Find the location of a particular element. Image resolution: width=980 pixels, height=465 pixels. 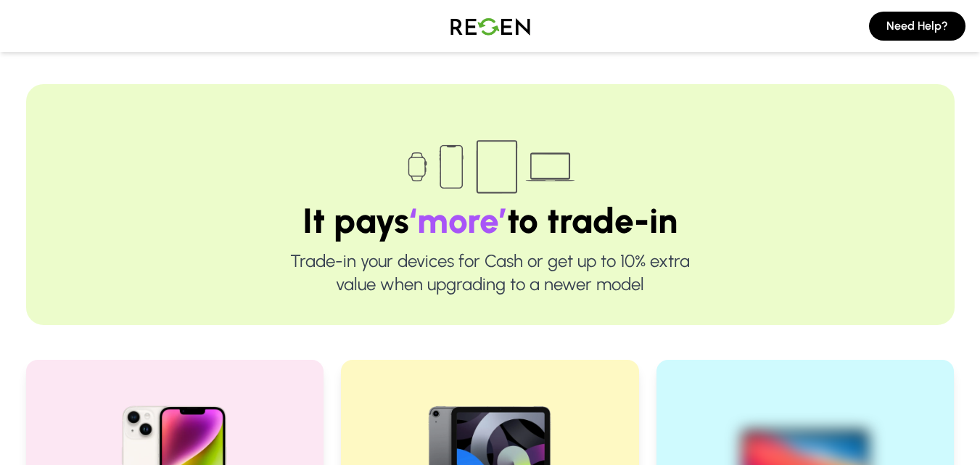

img: Logo is located at coordinates (491, 26).